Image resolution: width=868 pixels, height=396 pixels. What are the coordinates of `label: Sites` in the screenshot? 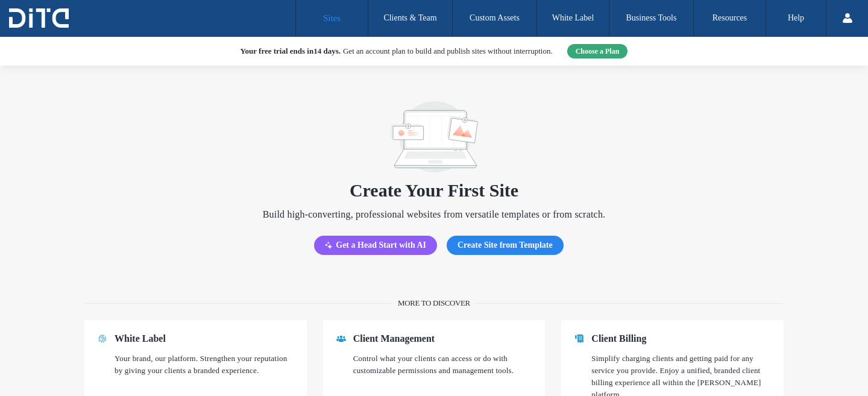 It's located at (331, 18).